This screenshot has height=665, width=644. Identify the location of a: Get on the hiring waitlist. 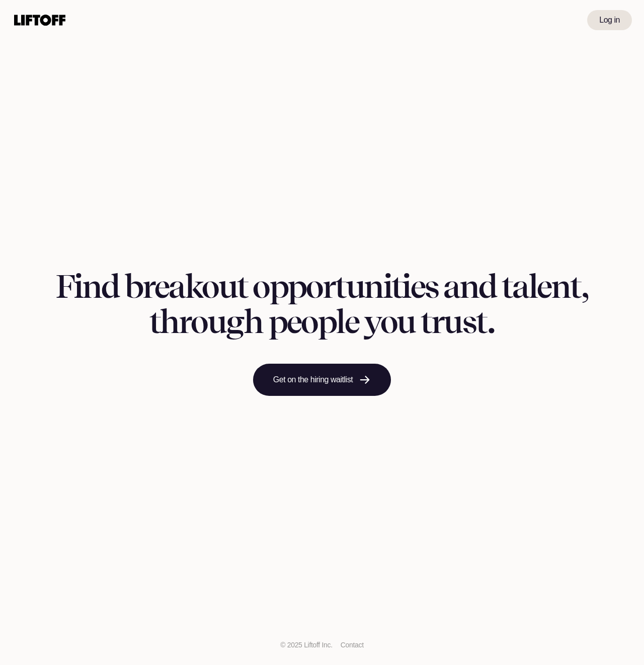
(322, 379).